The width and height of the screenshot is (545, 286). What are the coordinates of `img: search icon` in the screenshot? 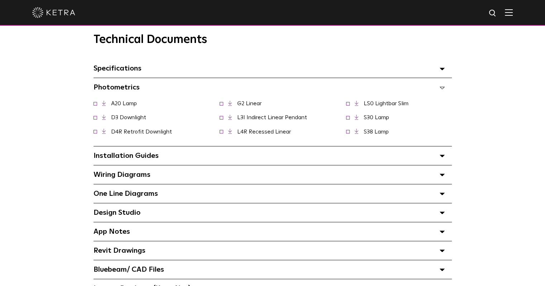 It's located at (492, 13).